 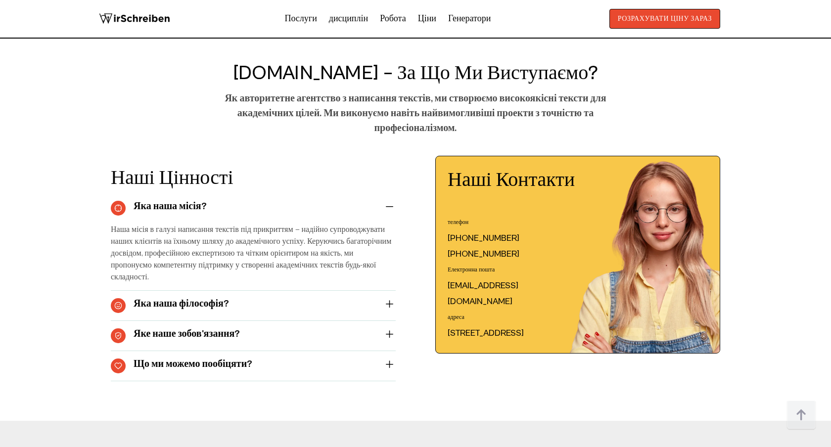 I want to click on button: РОЗРАХУВАТИ ЦІНУ ЗАРАЗ, so click(x=665, y=19).